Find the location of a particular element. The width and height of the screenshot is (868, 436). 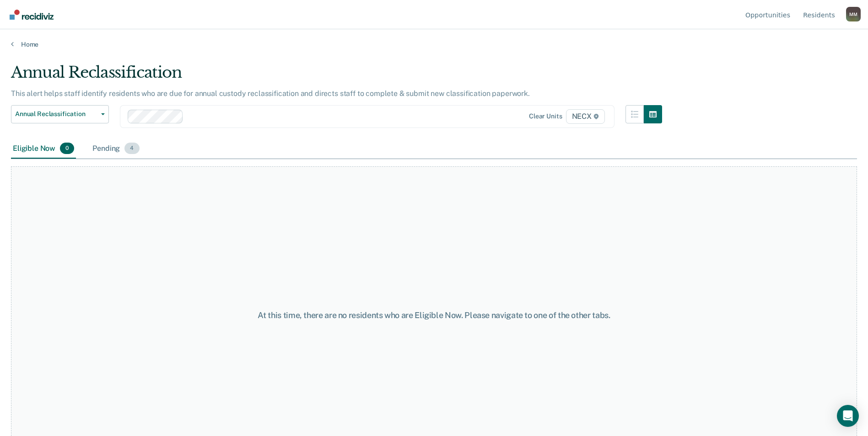

button: Profile dropdown button is located at coordinates (853, 14).